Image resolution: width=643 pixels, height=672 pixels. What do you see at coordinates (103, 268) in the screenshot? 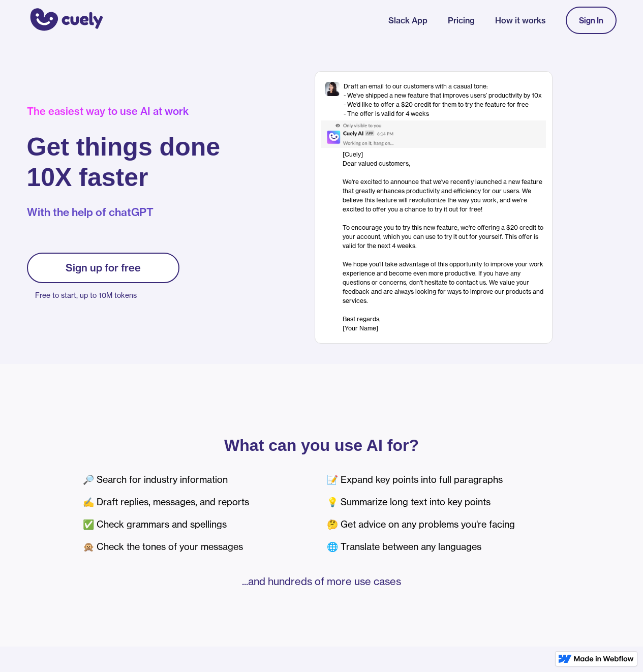
I see `a: Sign up for free` at bounding box center [103, 268].